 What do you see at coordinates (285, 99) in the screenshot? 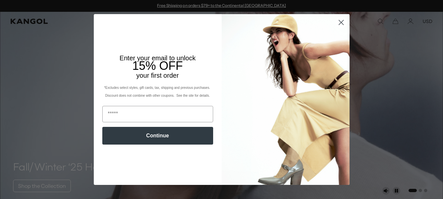
I see `img: 93be19ad-e773-4382-80b9-c9d740c9197f.jpeg` at bounding box center [285, 99].